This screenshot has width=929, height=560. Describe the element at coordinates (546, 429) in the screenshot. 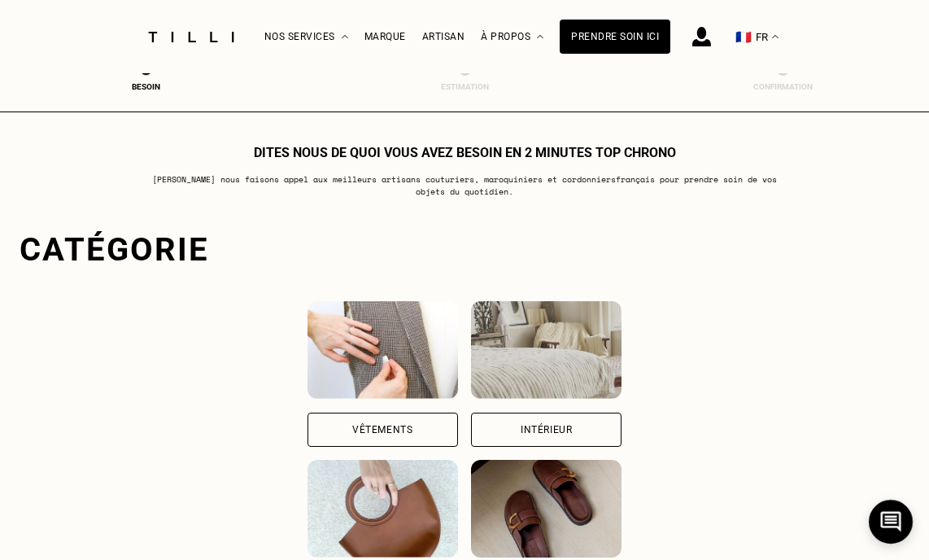

I see `div: Intérieur` at that location.